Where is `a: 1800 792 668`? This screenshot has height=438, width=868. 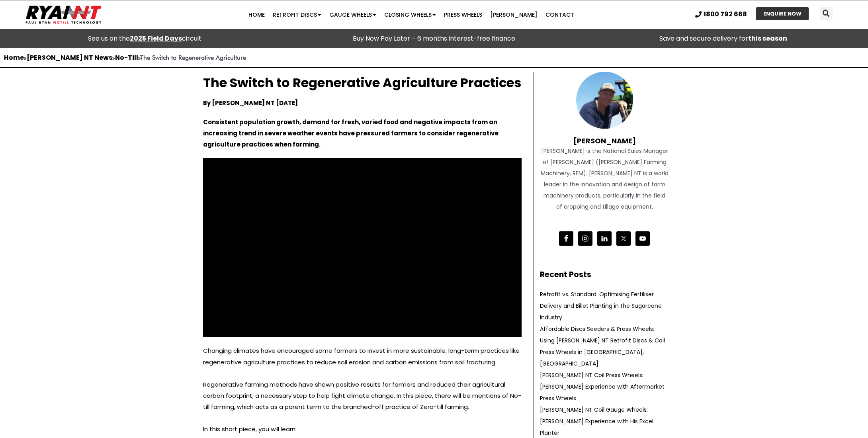 a: 1800 792 668 is located at coordinates (721, 15).